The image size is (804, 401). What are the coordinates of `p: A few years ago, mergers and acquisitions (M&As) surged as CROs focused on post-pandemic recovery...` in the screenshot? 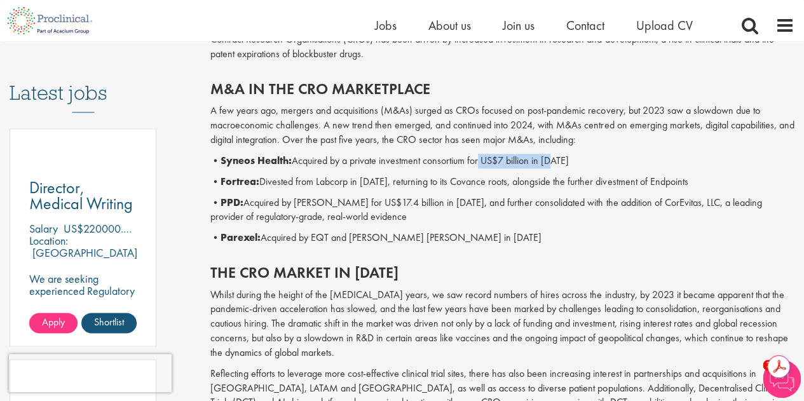 It's located at (502, 125).